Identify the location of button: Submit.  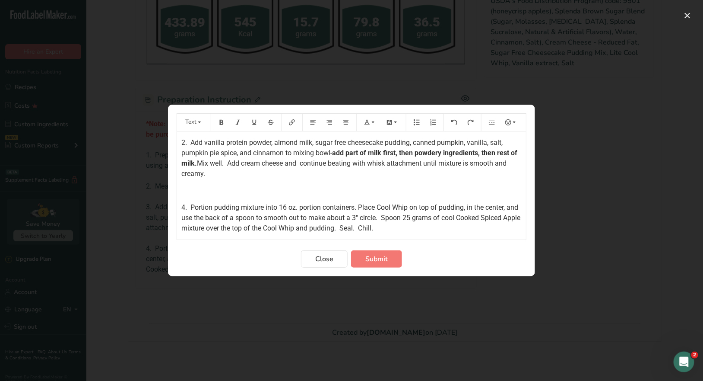
(377, 259).